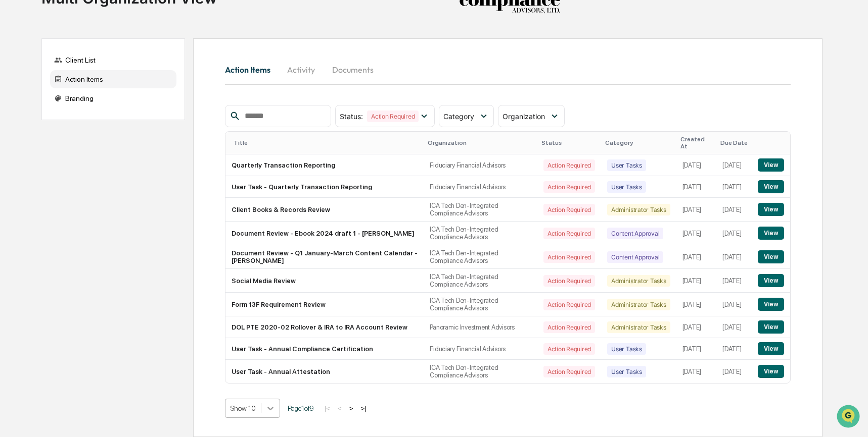 This screenshot has height=437, width=868. What do you see at coordinates (635, 257) in the screenshot?
I see `div: Content Approval` at bounding box center [635, 257].